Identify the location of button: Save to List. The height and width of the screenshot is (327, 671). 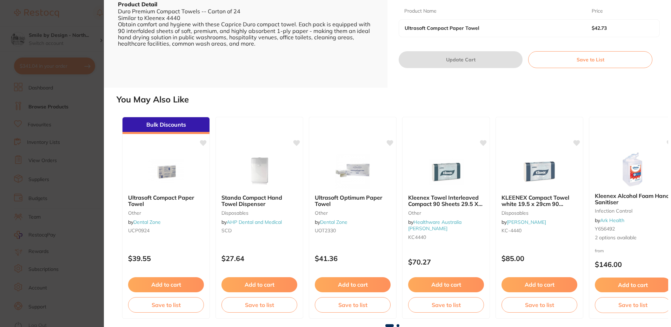
(591, 60).